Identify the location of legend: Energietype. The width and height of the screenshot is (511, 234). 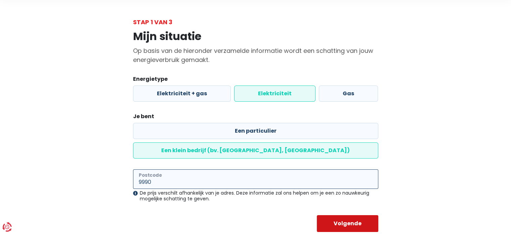
(256, 80).